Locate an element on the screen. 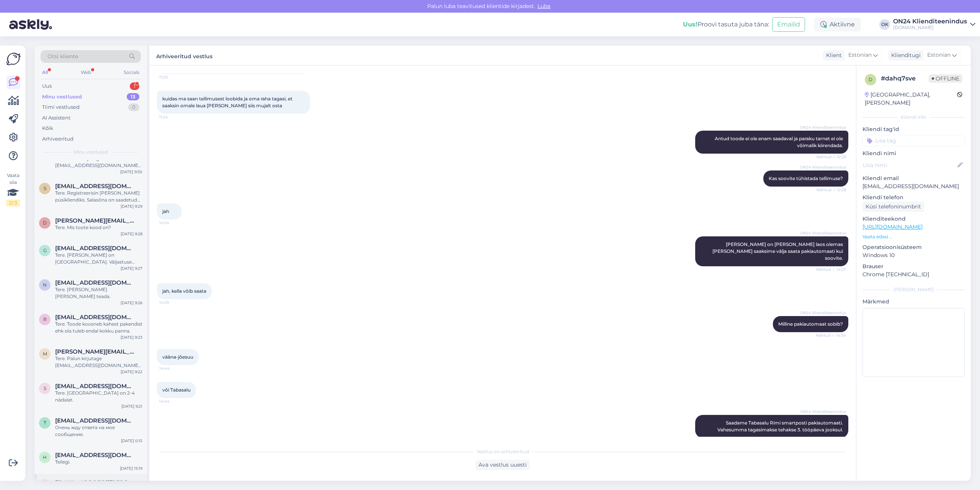 This screenshot has width=980, height=490. div: Klienditugi is located at coordinates (904, 55).